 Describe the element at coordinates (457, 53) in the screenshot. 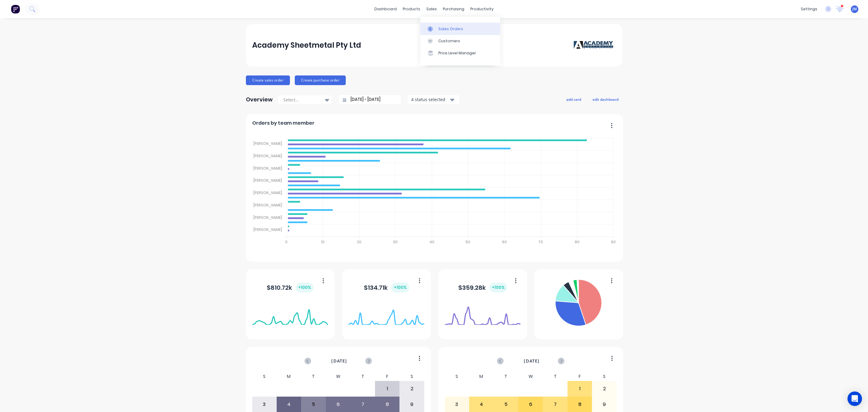

I see `div: Price Level Manager` at that location.